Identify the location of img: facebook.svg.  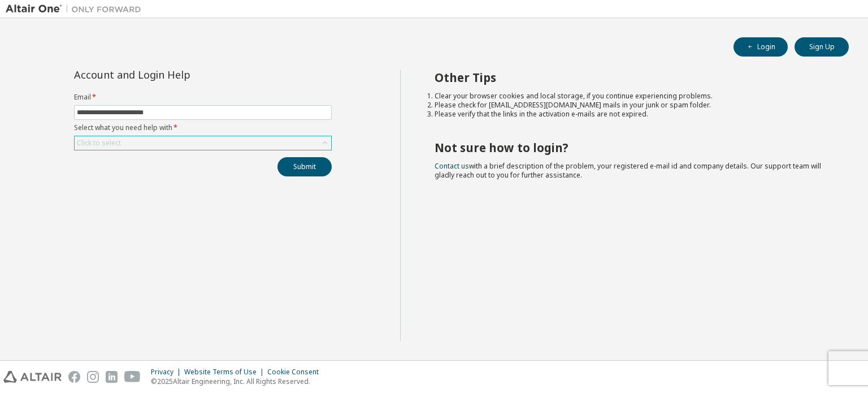
(74, 377).